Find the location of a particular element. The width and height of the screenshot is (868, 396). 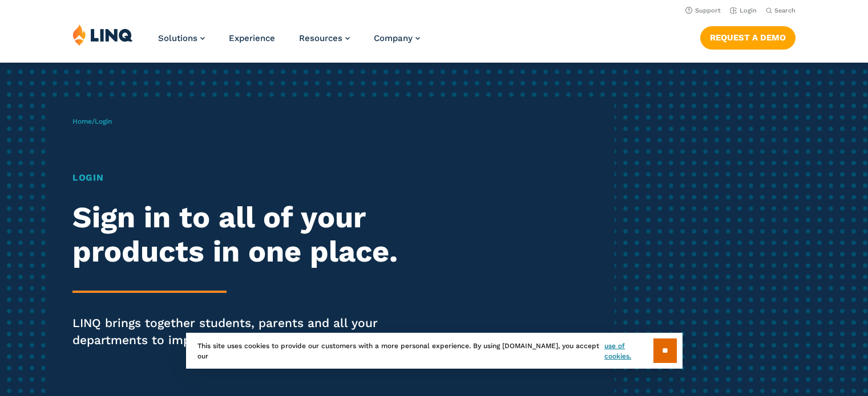

h1: Login is located at coordinates (240, 178).